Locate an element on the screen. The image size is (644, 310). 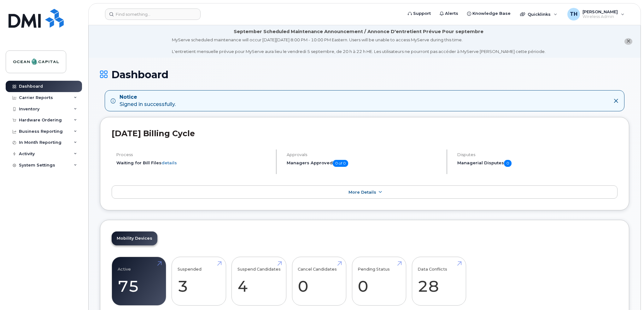
span: 0 of 0 is located at coordinates (340, 163).